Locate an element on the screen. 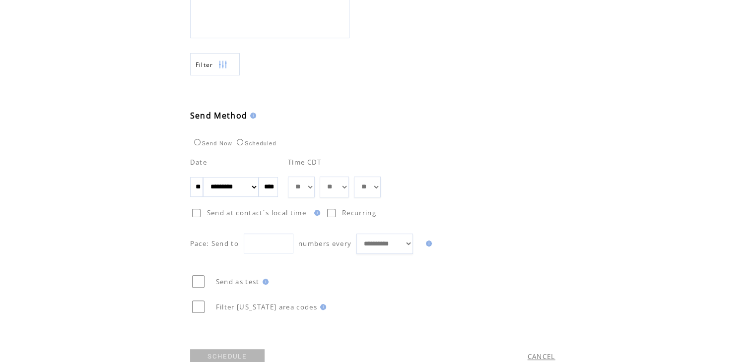 The image size is (755, 362). img: filters.png is located at coordinates (223, 65).